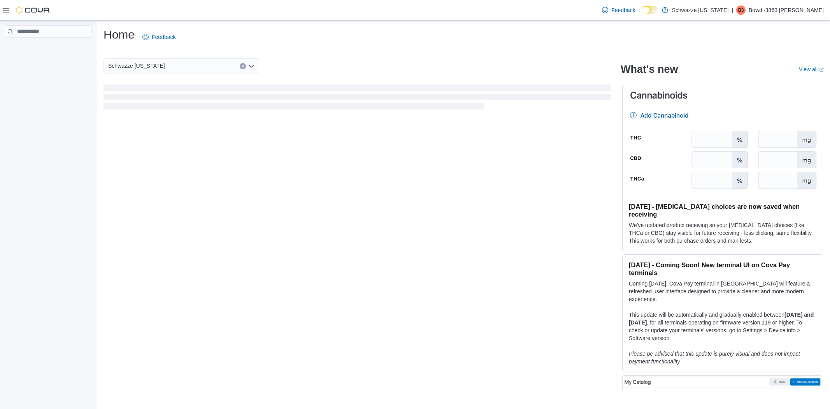 The height and width of the screenshot is (409, 830). I want to click on span: Dark Mode, so click(642, 14).